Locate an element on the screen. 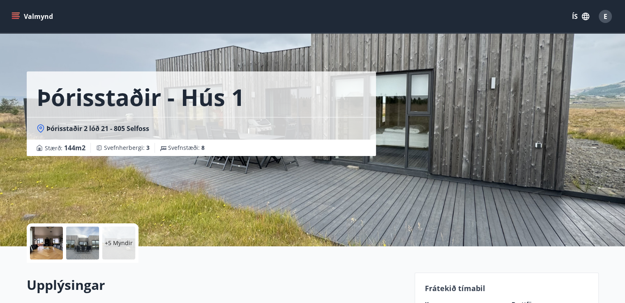 The image size is (625, 303). span: 8 is located at coordinates (203, 148).